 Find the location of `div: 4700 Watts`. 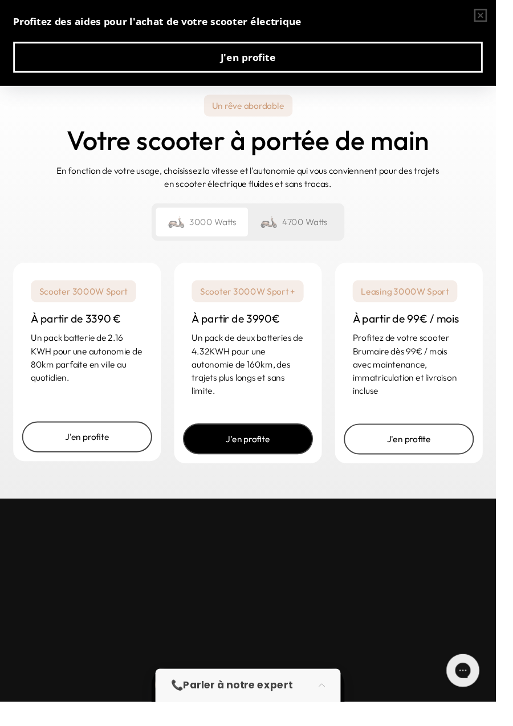

div: 4700 Watts is located at coordinates (304, 230).